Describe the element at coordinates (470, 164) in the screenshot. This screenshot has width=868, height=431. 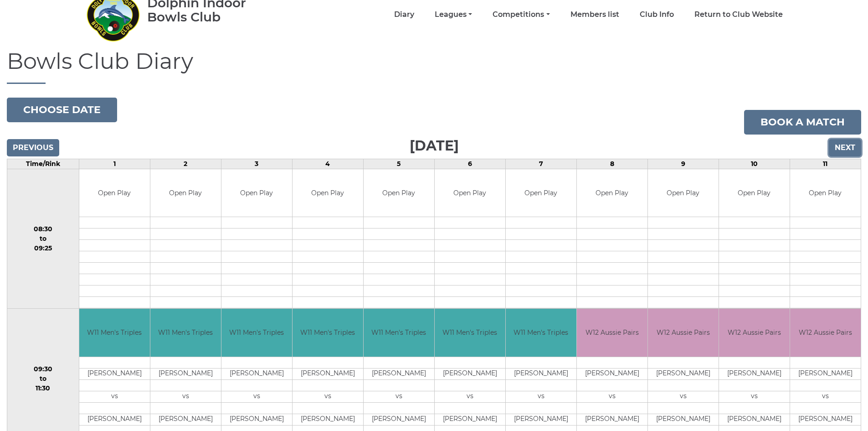
I see `td: 6` at that location.